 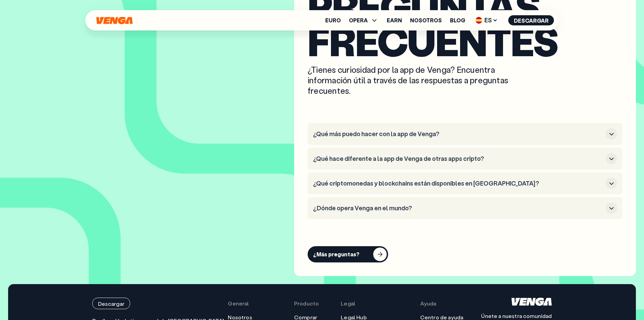 I want to click on button: ¿Dónde opera Venga en el mundo?, so click(x=465, y=208).